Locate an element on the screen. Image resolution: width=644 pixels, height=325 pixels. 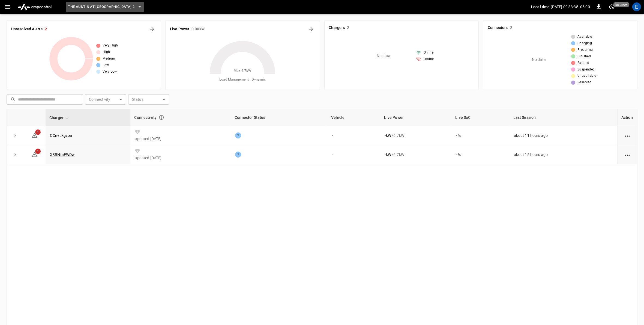
span: Very Low is located at coordinates (109, 72).